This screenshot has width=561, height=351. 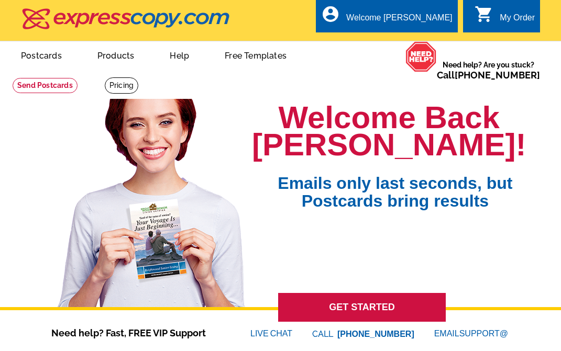 I want to click on a: Postcards, so click(x=41, y=54).